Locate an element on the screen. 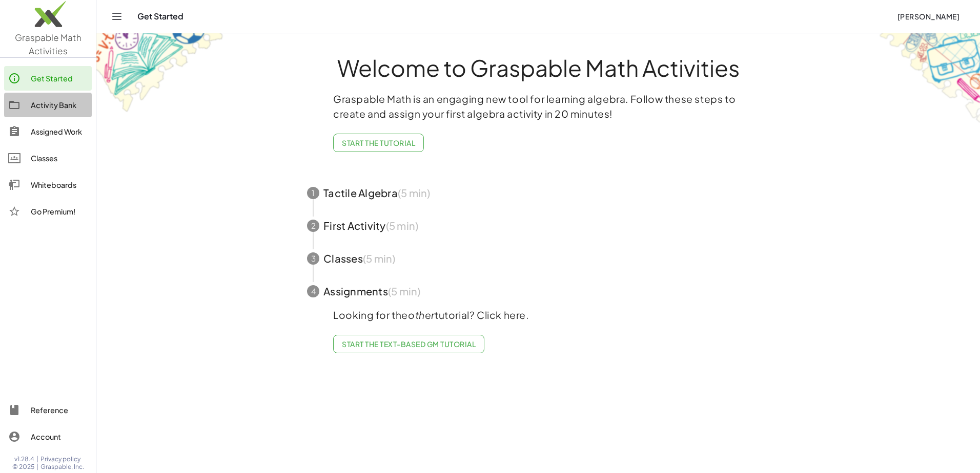 This screenshot has height=473, width=980. button: Start the Tutorial is located at coordinates (378, 143).